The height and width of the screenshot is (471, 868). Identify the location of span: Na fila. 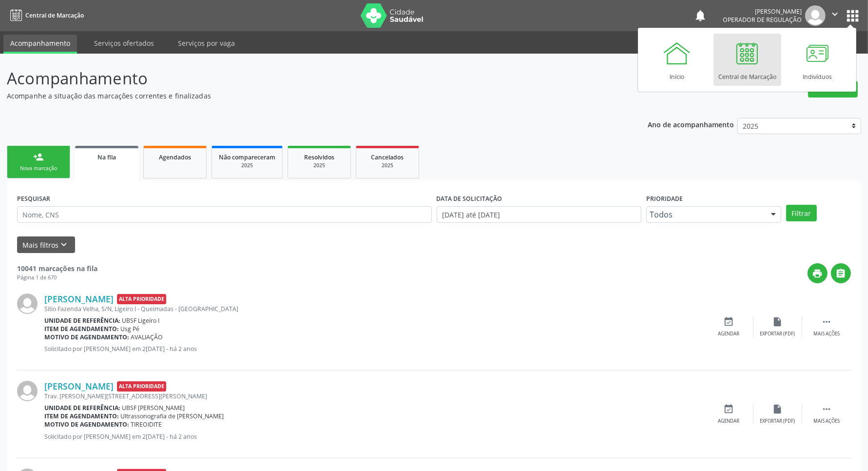
(107, 157).